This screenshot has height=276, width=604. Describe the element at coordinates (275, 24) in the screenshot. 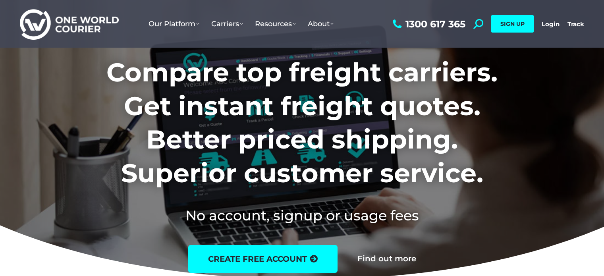

I see `a: Resources` at that location.